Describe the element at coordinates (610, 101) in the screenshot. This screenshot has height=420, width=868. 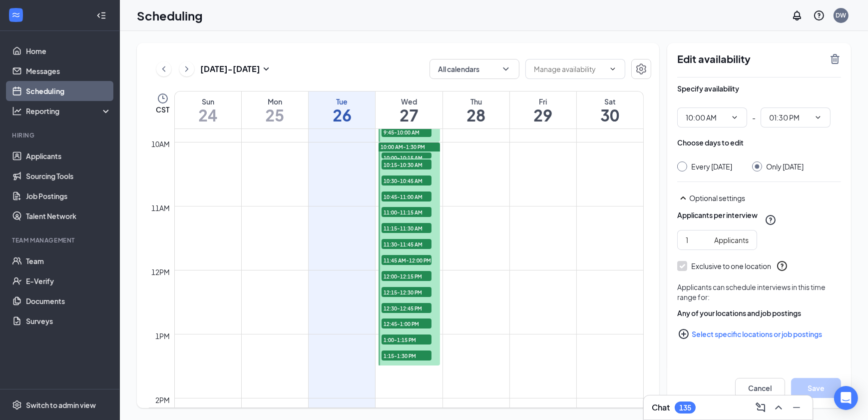
I see `div: Sat` at that location.